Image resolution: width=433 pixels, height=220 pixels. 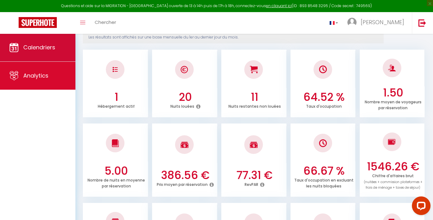 What do you see at coordinates (422, 23) in the screenshot?
I see `img: logout` at bounding box center [422, 23].